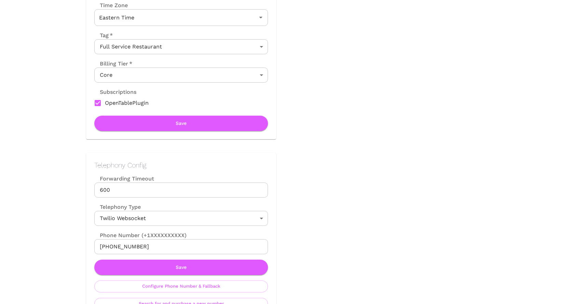 The height and width of the screenshot is (304, 566). Describe the element at coordinates (181, 5) in the screenshot. I see `label: Time Zone` at that location.